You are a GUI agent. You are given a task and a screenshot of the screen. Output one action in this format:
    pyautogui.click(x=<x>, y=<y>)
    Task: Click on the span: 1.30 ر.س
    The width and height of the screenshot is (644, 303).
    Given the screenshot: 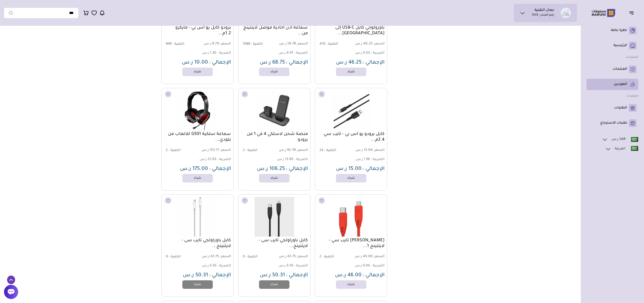 What is the action you would take?
    pyautogui.click(x=209, y=53)
    